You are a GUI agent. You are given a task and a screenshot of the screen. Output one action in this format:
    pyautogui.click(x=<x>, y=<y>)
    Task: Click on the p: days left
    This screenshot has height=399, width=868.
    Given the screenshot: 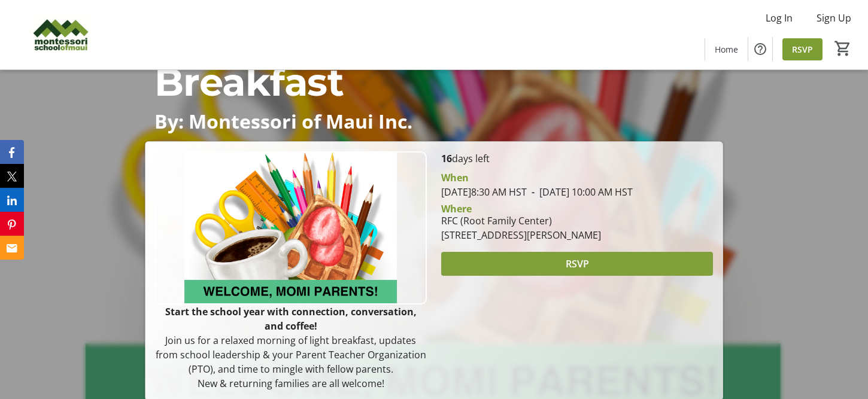 What is the action you would take?
    pyautogui.click(x=577, y=158)
    